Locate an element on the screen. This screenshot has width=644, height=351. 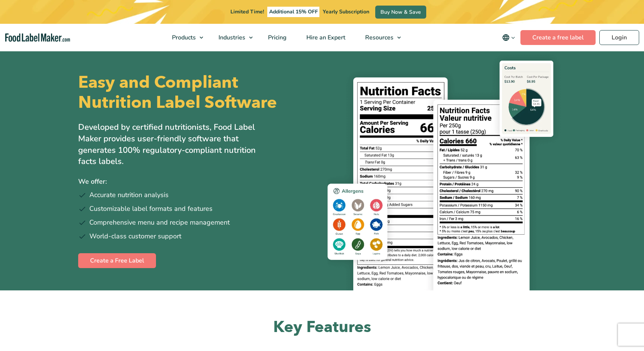
a: Login is located at coordinates (619, 38).